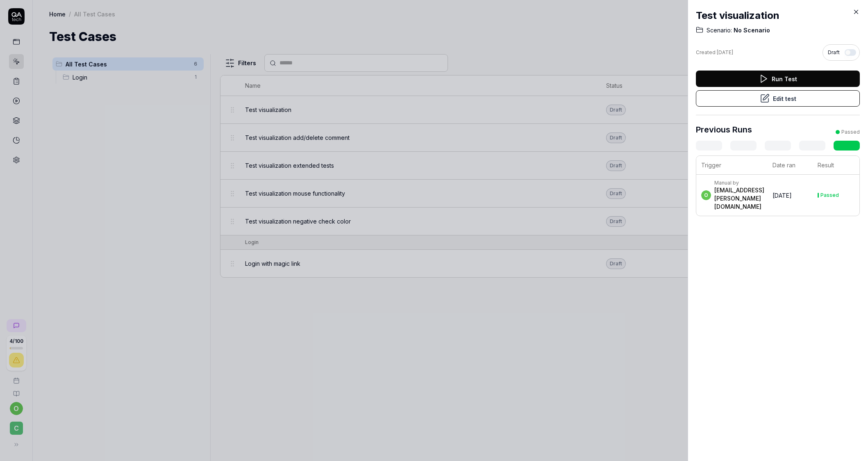 The width and height of the screenshot is (868, 461). What do you see at coordinates (778, 79) in the screenshot?
I see `button: Run Test` at bounding box center [778, 79].